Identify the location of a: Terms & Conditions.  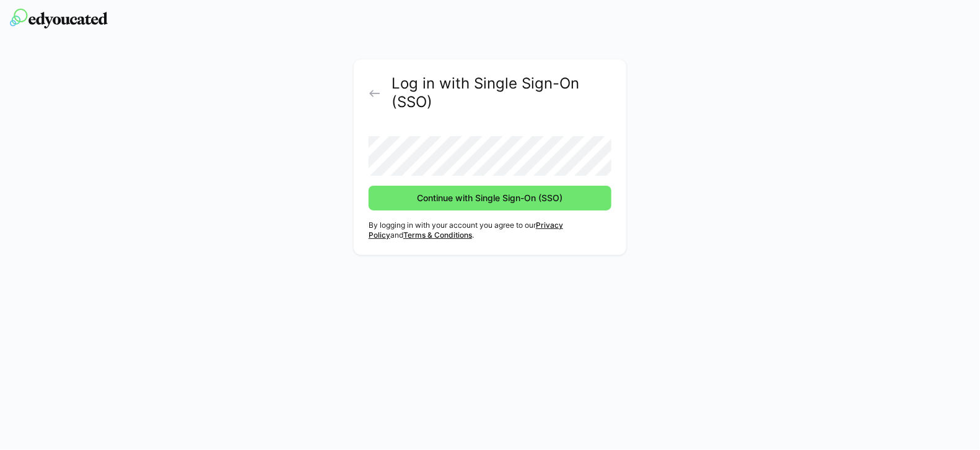
(438, 234).